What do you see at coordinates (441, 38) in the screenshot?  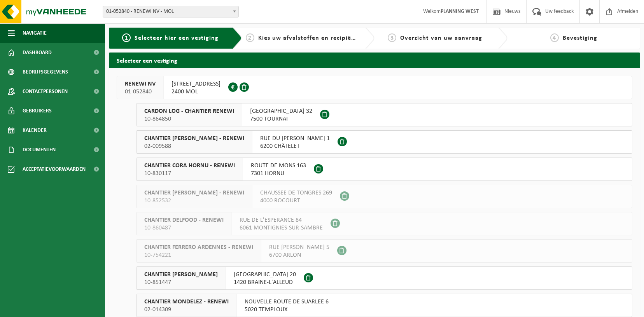 I see `span: Overzicht van uw aanvraag` at bounding box center [441, 38].